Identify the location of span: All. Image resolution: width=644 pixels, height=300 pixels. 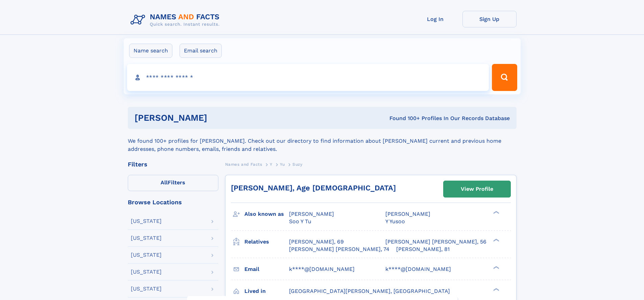
(164, 182).